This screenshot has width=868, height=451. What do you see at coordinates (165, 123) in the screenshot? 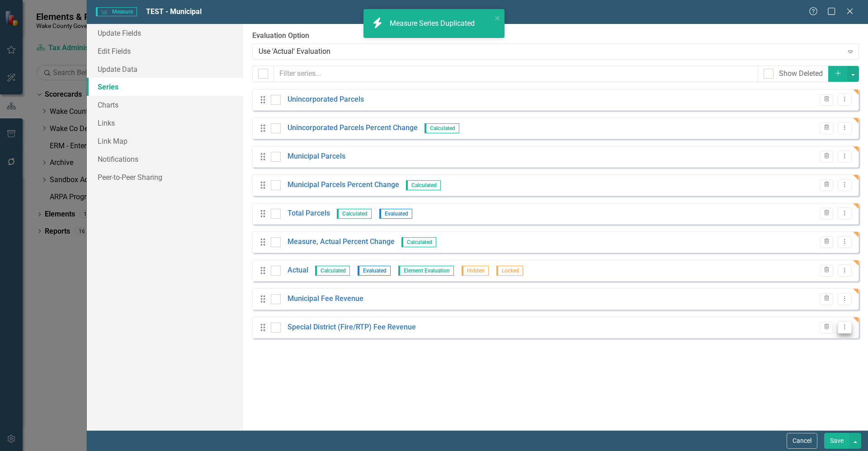
I see `a: Links` at bounding box center [165, 123].